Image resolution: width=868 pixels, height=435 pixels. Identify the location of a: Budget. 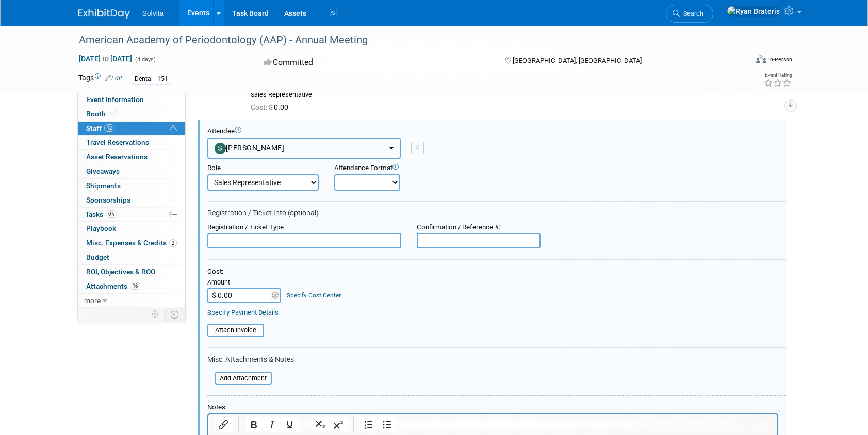
(132, 257).